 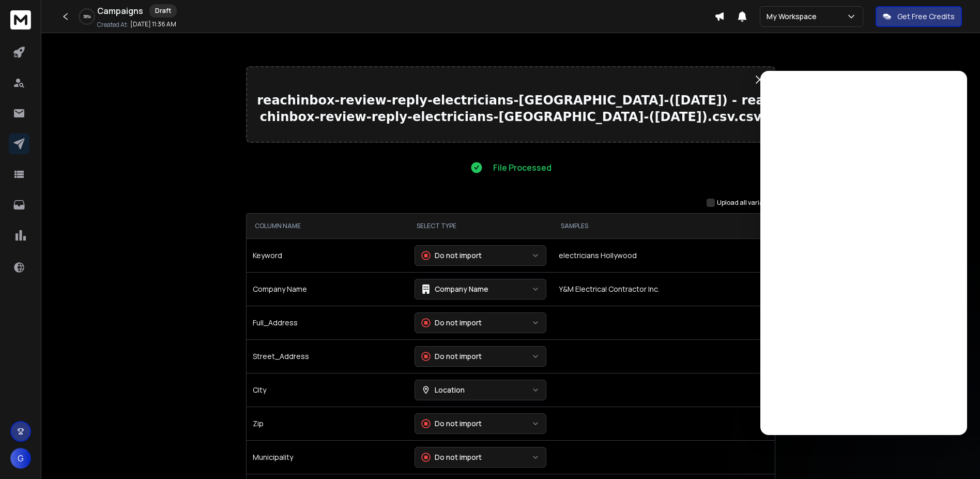 What do you see at coordinates (112, 25) in the screenshot?
I see `p: Created At:` at bounding box center [112, 25].